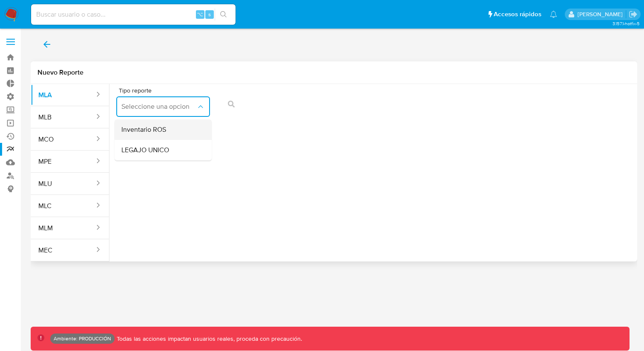 This screenshot has width=644, height=351. Describe the element at coordinates (633, 14) in the screenshot. I see `a: Salir` at that location.